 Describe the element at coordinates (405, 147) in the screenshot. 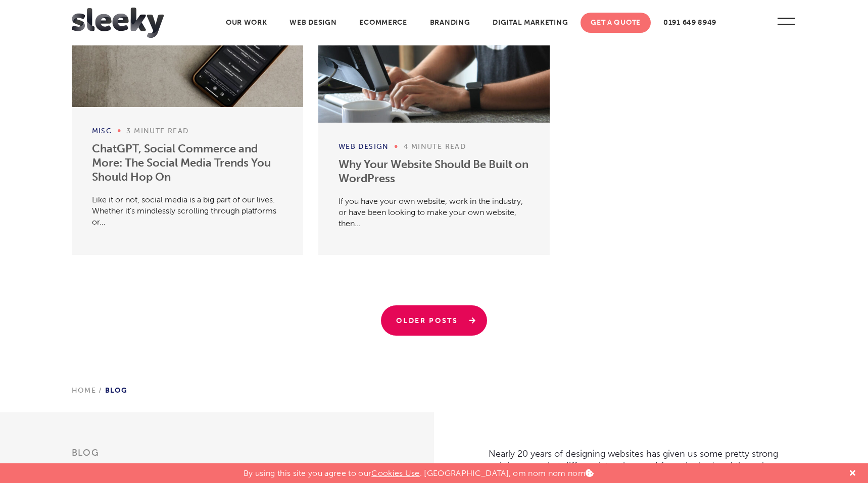

I see `span: 4` at that location.